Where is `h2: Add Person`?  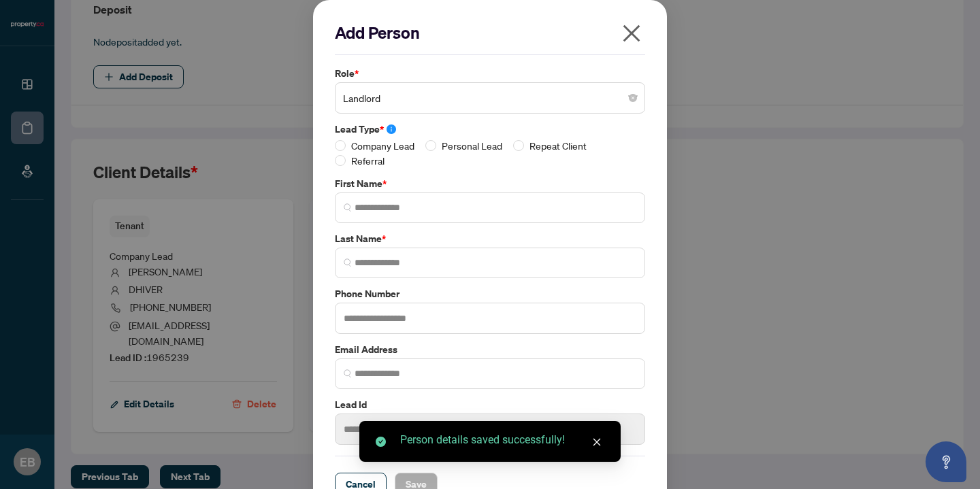 h2: Add Person is located at coordinates (490, 33).